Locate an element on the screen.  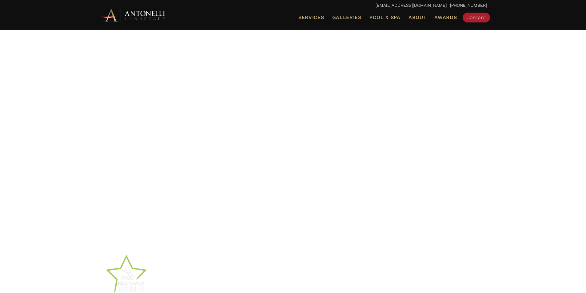
span: Awards is located at coordinates (445, 17).